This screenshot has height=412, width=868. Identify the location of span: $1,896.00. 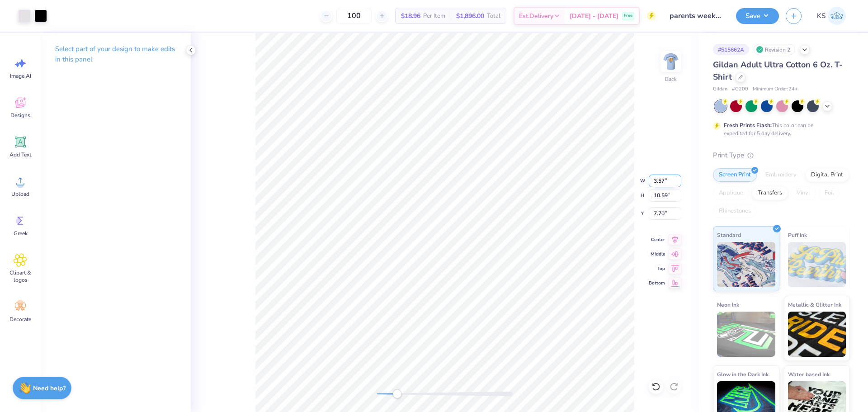
(470, 16).